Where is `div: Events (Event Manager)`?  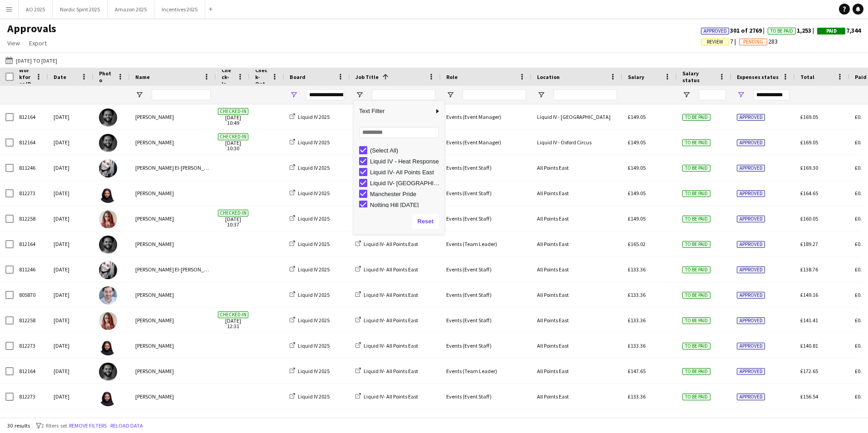 div: Events (Event Manager) is located at coordinates (486, 142).